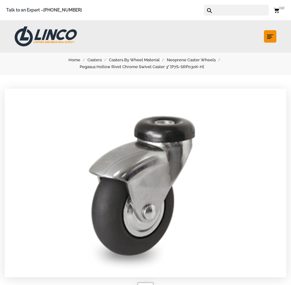  Describe the element at coordinates (145, 67) in the screenshot. I see `a: Pegasus Hollow Rivet Chrome Swivel Caster 3" [P7S-SRP030K-H]` at that location.